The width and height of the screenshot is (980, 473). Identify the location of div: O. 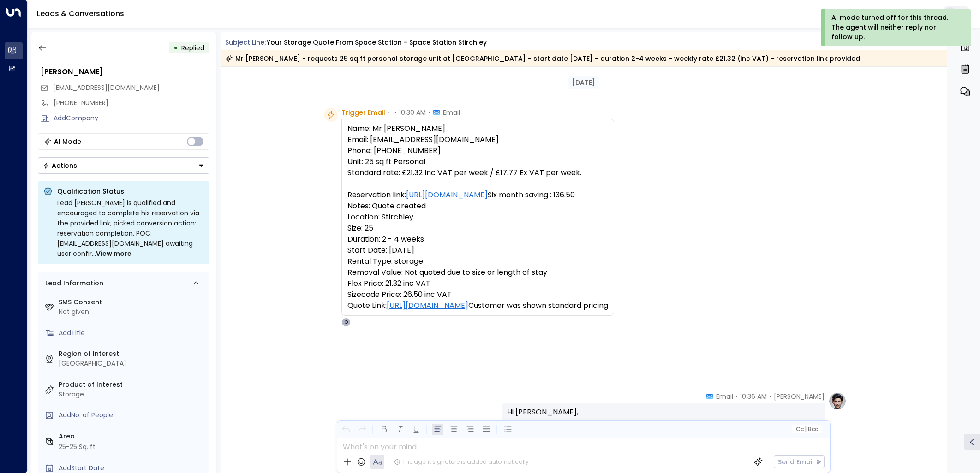
(346, 322).